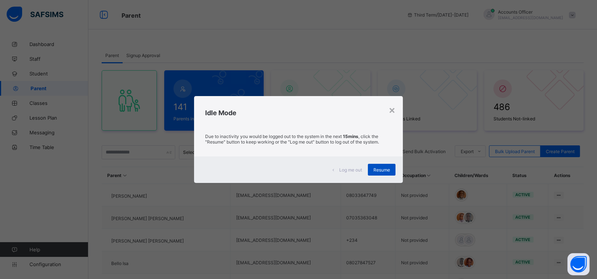 This screenshot has height=279, width=597. I want to click on span: Resume, so click(381, 170).